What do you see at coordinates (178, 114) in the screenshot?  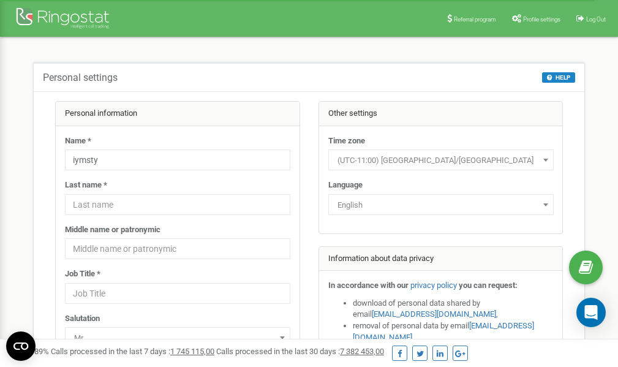 I see `div: Personal information` at bounding box center [178, 114].